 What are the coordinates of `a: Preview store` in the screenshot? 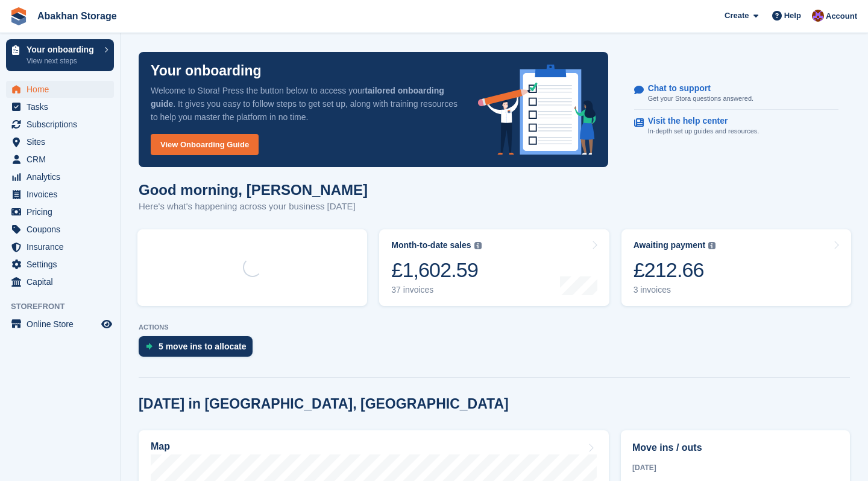 It's located at (107, 324).